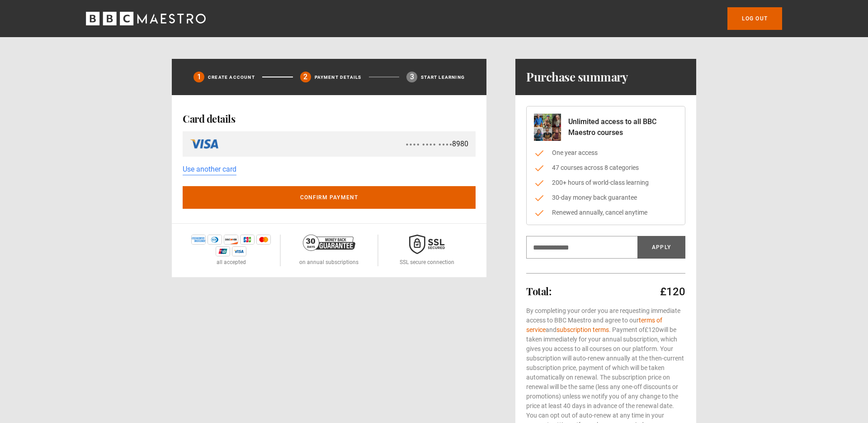 This screenshot has height=423, width=868. I want to click on img: mastercard, so click(264, 240).